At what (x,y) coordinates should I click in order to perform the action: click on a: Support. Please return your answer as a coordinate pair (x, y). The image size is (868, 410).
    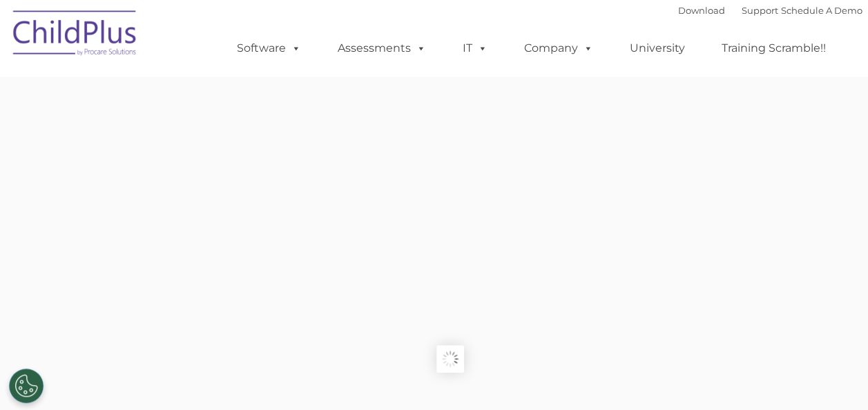
    Looking at the image, I should click on (760, 10).